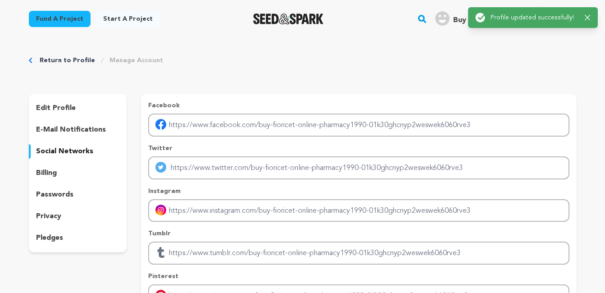 The width and height of the screenshot is (605, 293). I want to click on button: edit profile, so click(78, 108).